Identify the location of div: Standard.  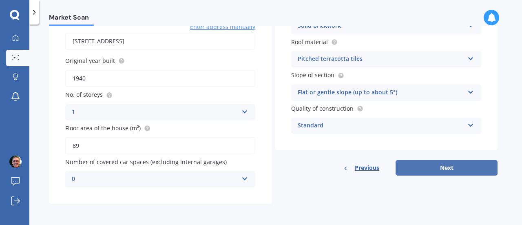
(381, 126).